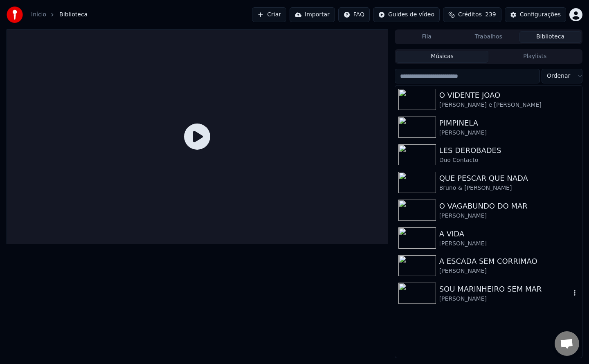 The width and height of the screenshot is (589, 364). Describe the element at coordinates (509, 160) in the screenshot. I see `div: Duo Contacto` at that location.